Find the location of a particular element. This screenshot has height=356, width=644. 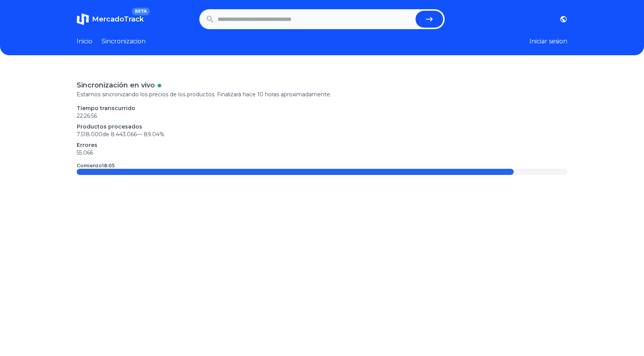

p: Errores is located at coordinates (322, 145).